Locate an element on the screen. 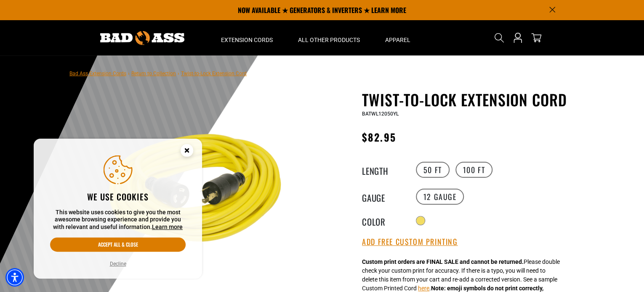 This screenshot has height=292, width=644. legend: Length is located at coordinates (383, 170).